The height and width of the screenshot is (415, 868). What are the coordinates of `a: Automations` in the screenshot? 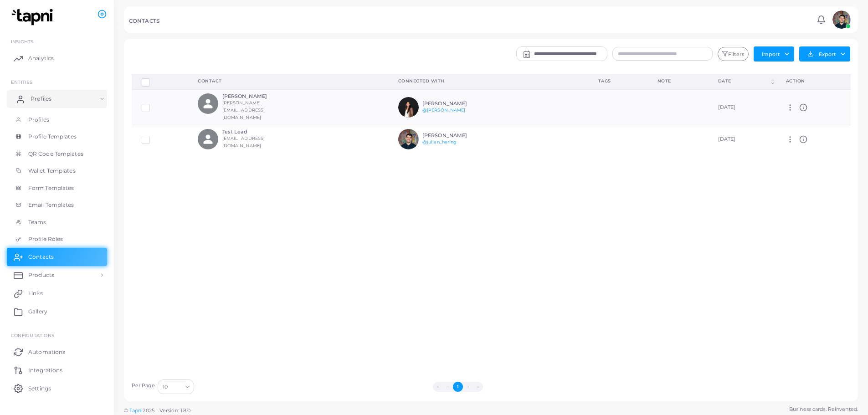 It's located at (57, 352).